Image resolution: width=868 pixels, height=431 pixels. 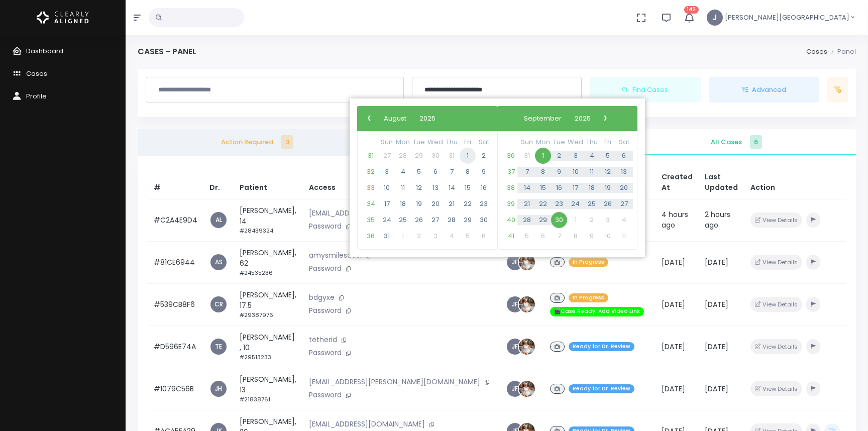 What do you see at coordinates (268, 183) in the screenshot?
I see `th: Patient` at bounding box center [268, 183].